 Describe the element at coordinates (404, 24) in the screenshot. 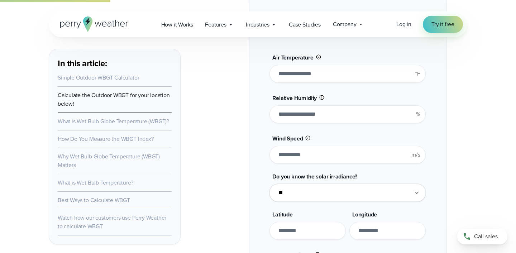

I see `a: Log in` at that location.